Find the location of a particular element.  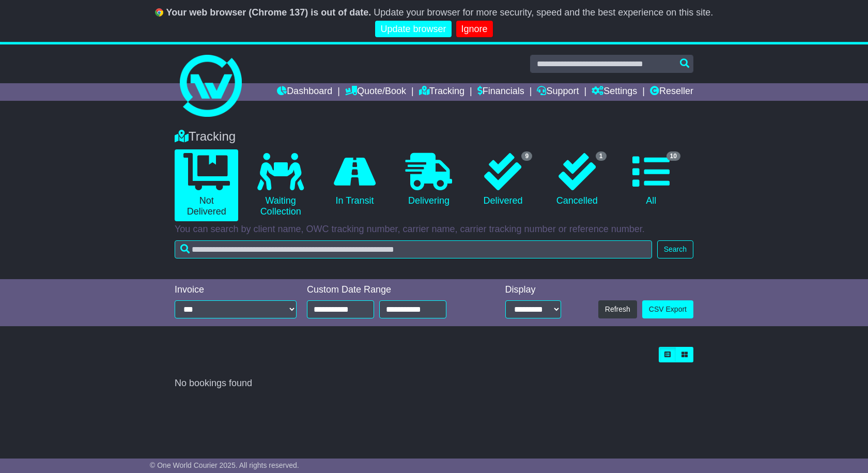

a: CSV Export is located at coordinates (668, 309).